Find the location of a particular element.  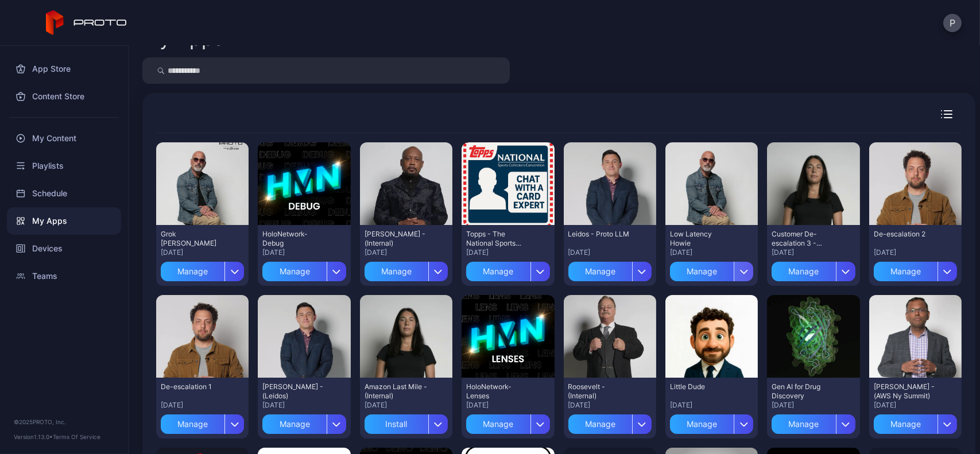

div: Customer De-escalation 3 - (Amazon Last Mile) is located at coordinates (803, 239).